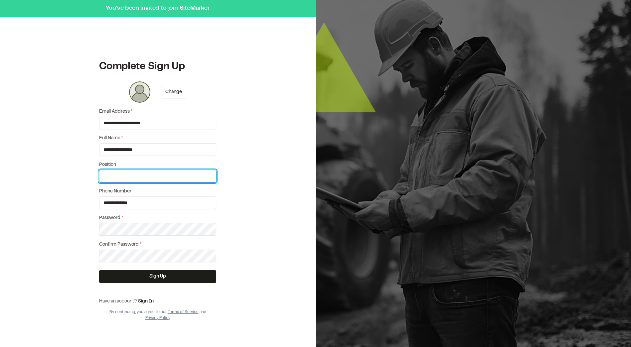 This screenshot has width=631, height=347. What do you see at coordinates (158, 192) in the screenshot?
I see `label: Phone Number` at bounding box center [158, 192].